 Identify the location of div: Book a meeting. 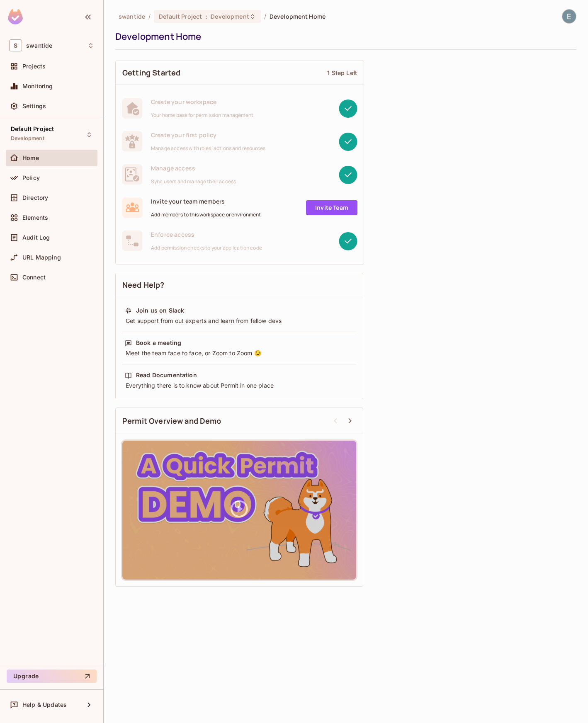
(158, 343).